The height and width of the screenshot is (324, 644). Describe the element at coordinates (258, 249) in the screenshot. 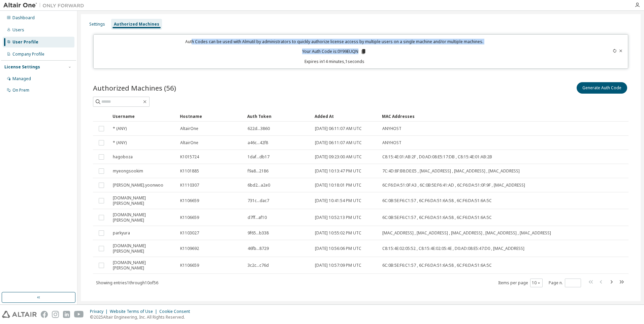

I see `span: 46fb...8729` at that location.